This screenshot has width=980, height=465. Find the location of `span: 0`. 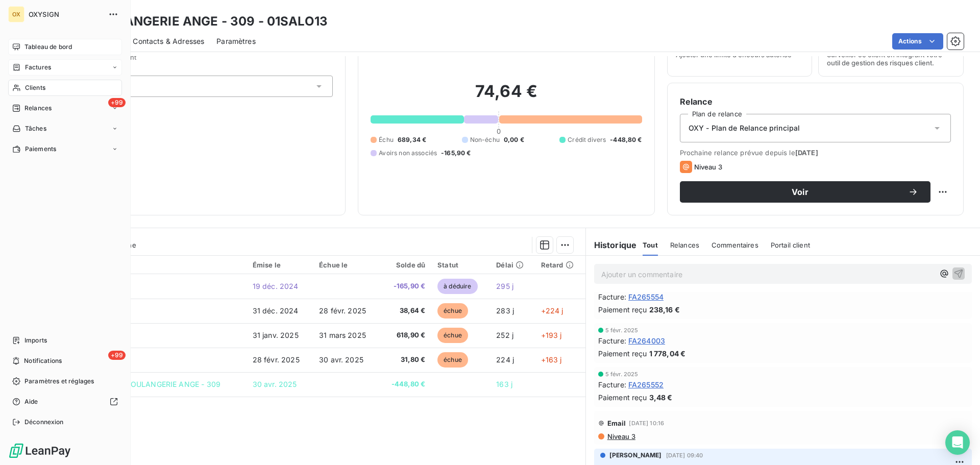

span: 0 is located at coordinates (499, 131).